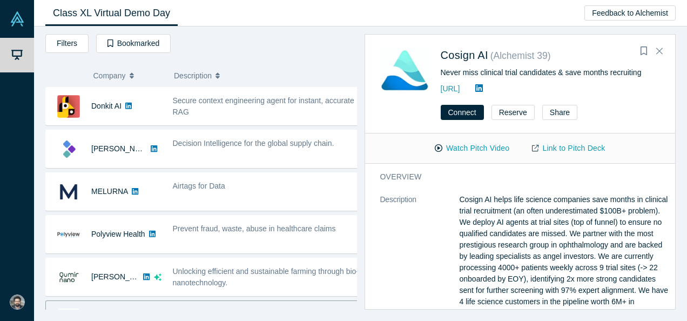  What do you see at coordinates (69, 234) in the screenshot?
I see `img: Polyview Health's Logo` at bounding box center [69, 234].